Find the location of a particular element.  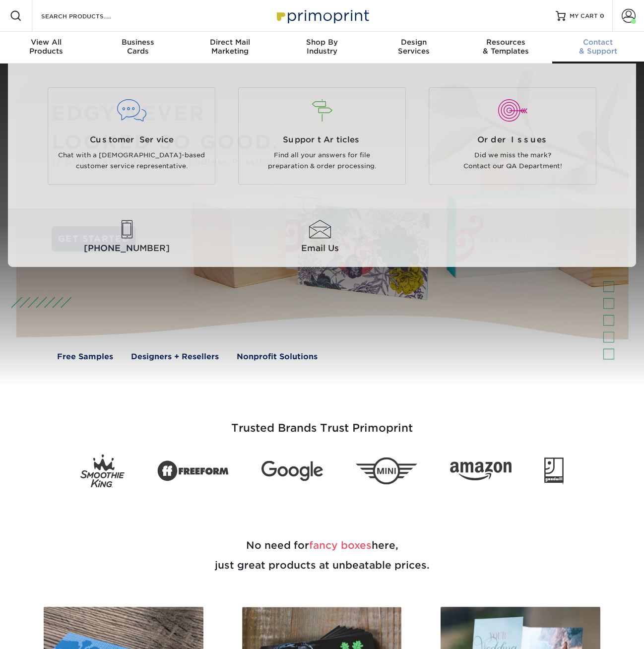

a: BusinessCards is located at coordinates (137, 47).